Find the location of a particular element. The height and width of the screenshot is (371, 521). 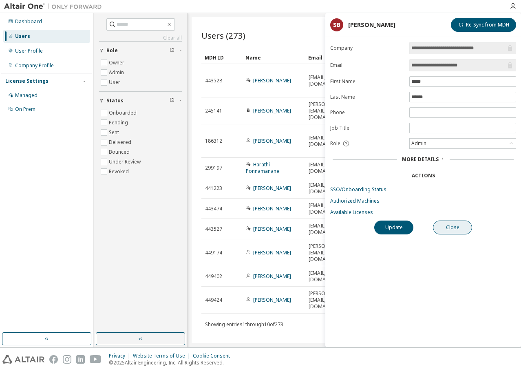

span: 186312 is located at coordinates (213, 141).